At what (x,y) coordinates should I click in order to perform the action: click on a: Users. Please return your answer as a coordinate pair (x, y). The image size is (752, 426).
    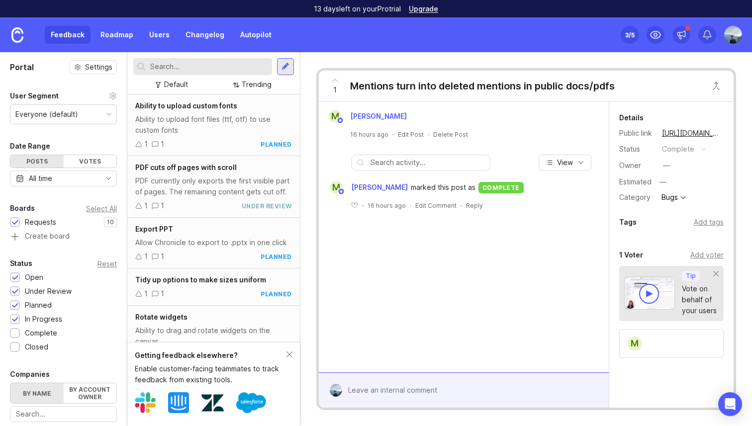
    Looking at the image, I should click on (159, 35).